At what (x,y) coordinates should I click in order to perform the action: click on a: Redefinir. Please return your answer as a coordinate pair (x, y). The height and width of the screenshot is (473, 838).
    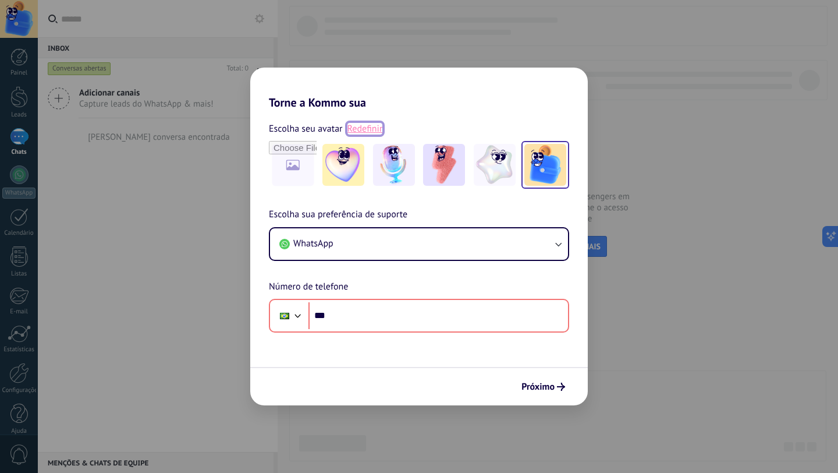
    Looking at the image, I should click on (365, 129).